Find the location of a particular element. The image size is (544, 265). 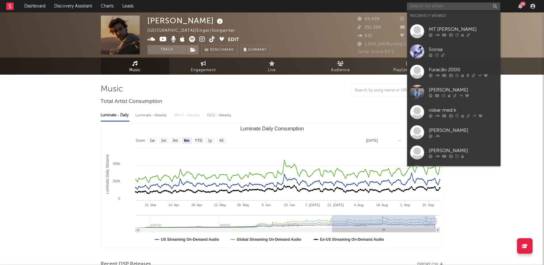

div: Recently Viewed is located at coordinates (454, 16).